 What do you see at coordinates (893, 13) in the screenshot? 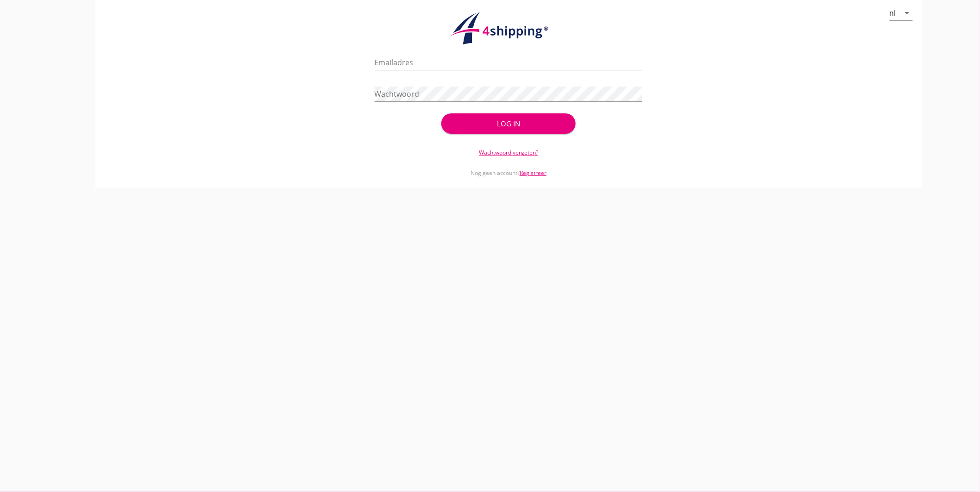
I see `div: nl` at bounding box center [893, 13].